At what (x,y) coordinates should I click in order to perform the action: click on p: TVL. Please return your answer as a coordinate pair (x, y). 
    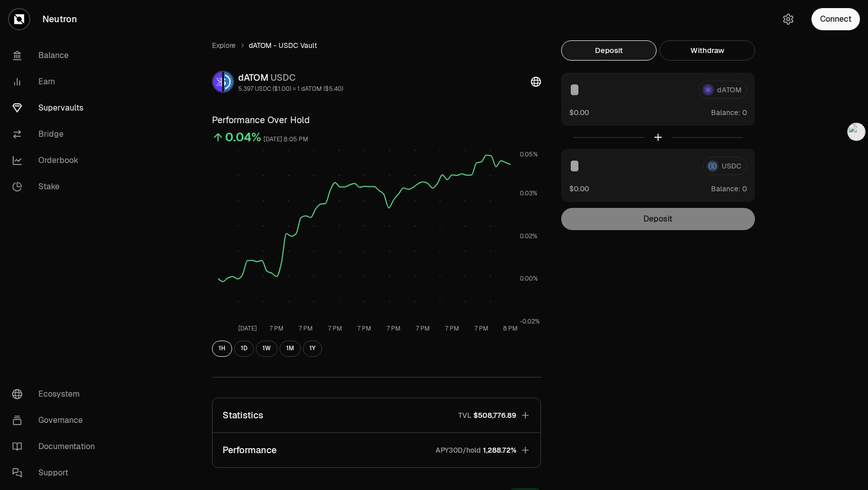
    Looking at the image, I should click on (465, 415).